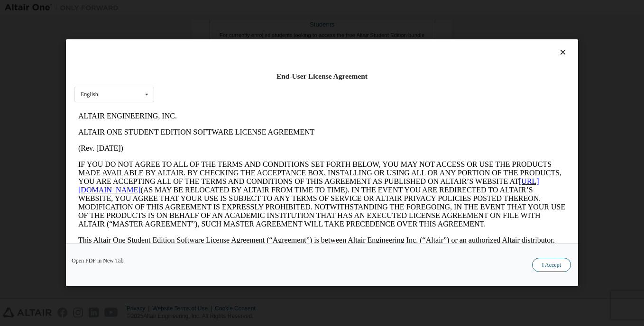  What do you see at coordinates (322, 76) in the screenshot?
I see `div: End-User License Agreement` at bounding box center [322, 76].